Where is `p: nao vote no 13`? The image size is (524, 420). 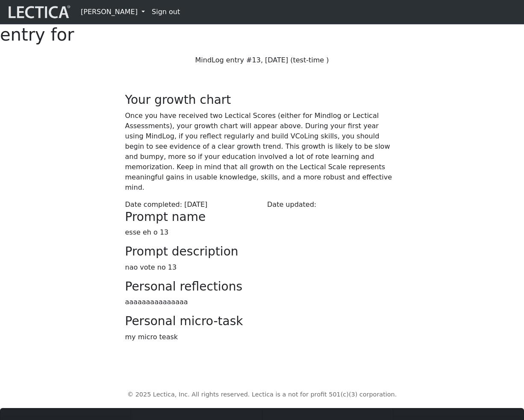 p: nao vote no 13 is located at coordinates (262, 268).